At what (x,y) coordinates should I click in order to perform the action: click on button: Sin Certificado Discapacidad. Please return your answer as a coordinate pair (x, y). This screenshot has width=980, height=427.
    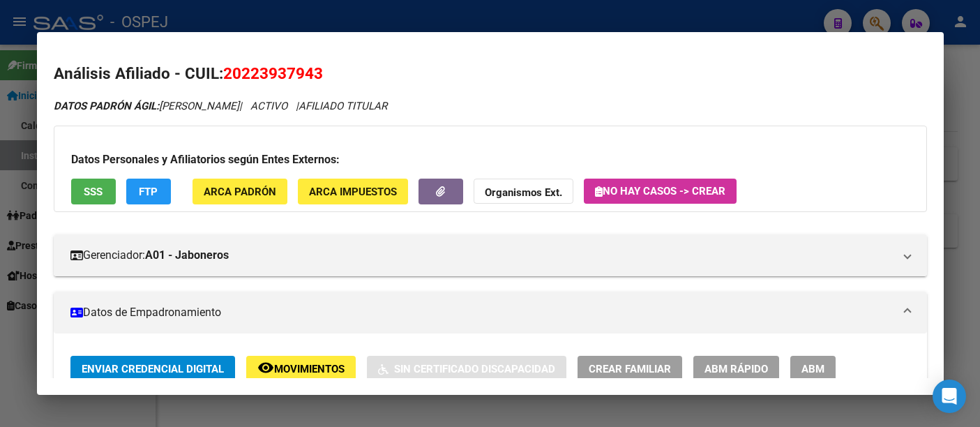
    Looking at the image, I should click on (467, 369).